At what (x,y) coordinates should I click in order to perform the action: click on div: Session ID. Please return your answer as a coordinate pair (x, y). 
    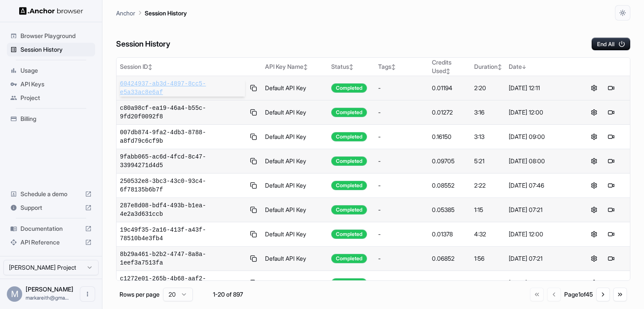
    Looking at the image, I should click on (189, 67).